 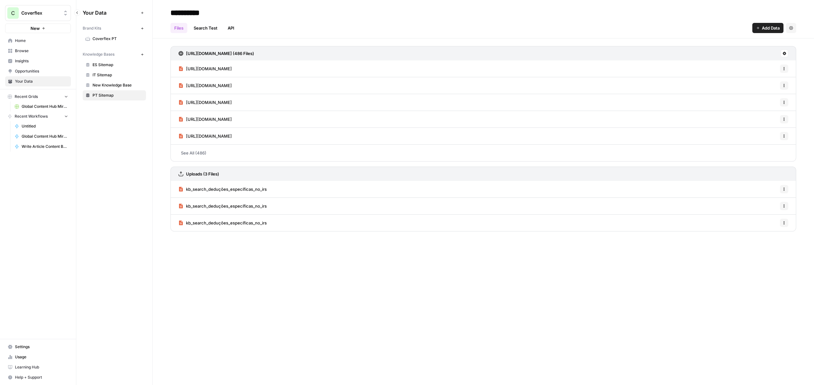 What do you see at coordinates (114, 65) in the screenshot?
I see `a: ES Sitemap` at bounding box center [114, 65].